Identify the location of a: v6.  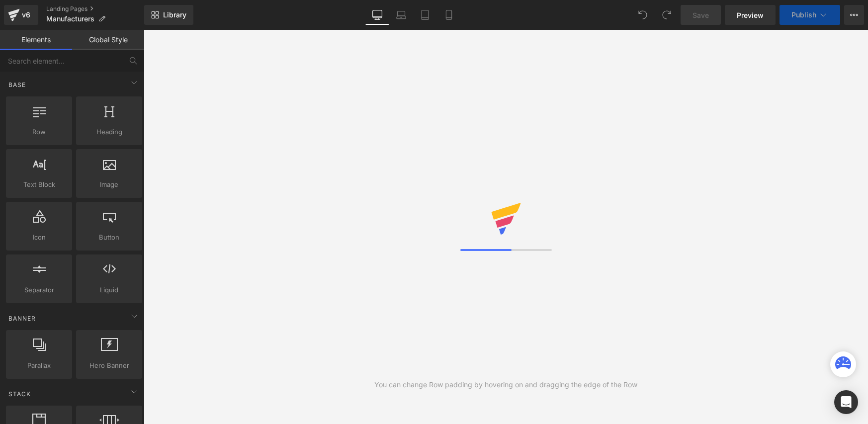
(21, 15).